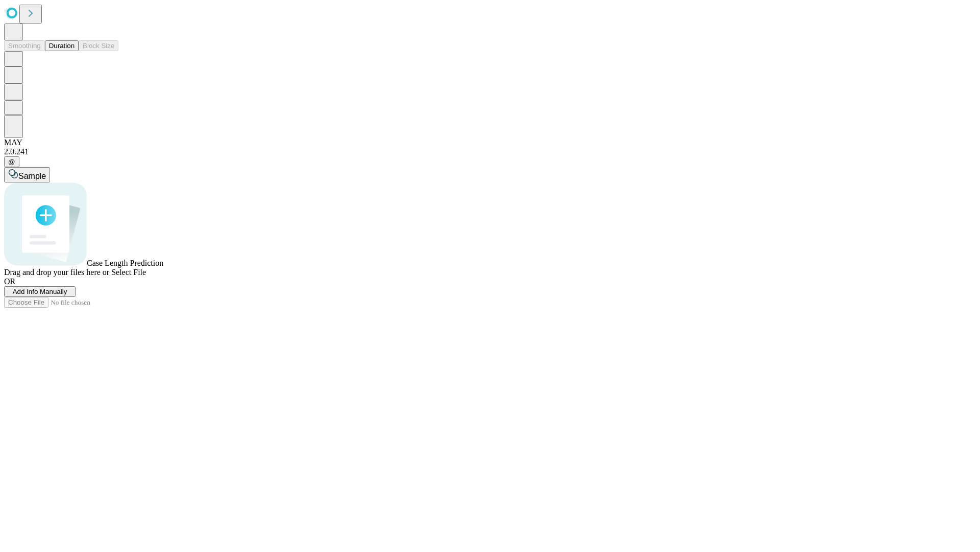 This screenshot has height=552, width=980. Describe the element at coordinates (39, 291) in the screenshot. I see `button: Add Info Manually` at that location.